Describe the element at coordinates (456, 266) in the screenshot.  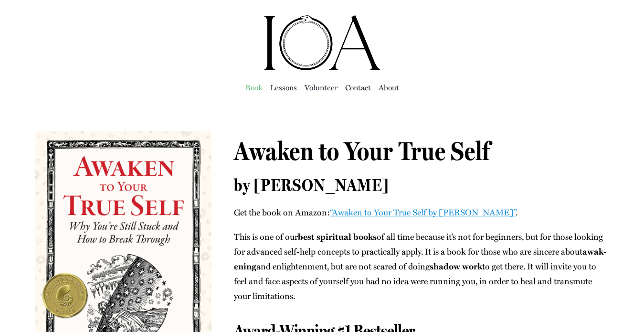
I see `b: shad­ow work` at that location.